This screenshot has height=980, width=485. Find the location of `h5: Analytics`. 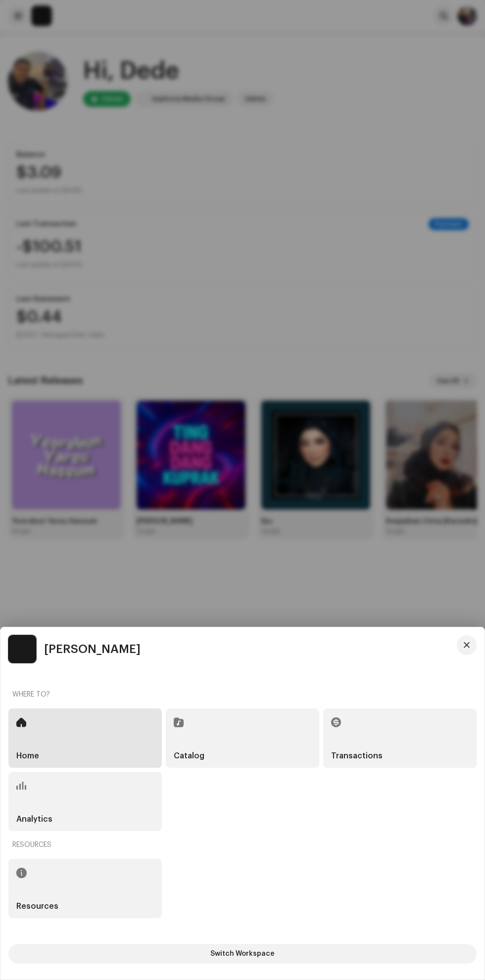

h5: Analytics is located at coordinates (34, 820).